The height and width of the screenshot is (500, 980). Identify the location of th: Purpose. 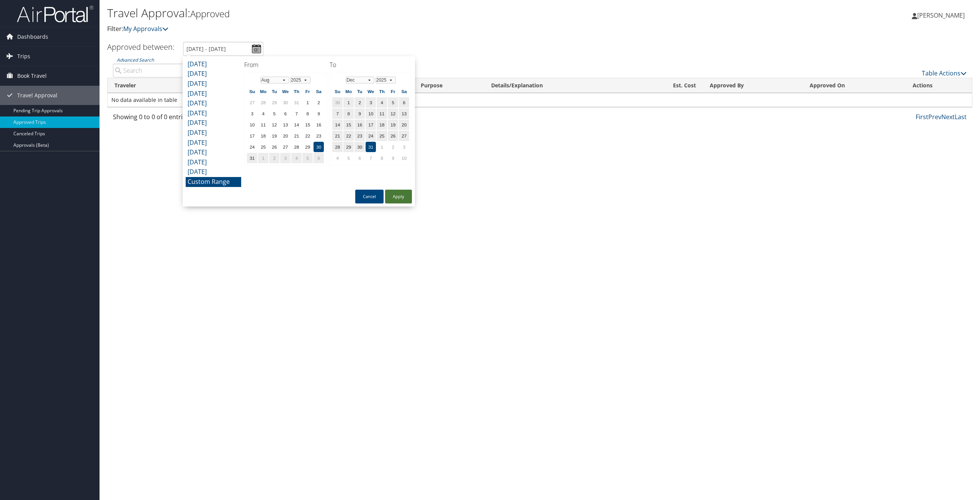
(449, 86).